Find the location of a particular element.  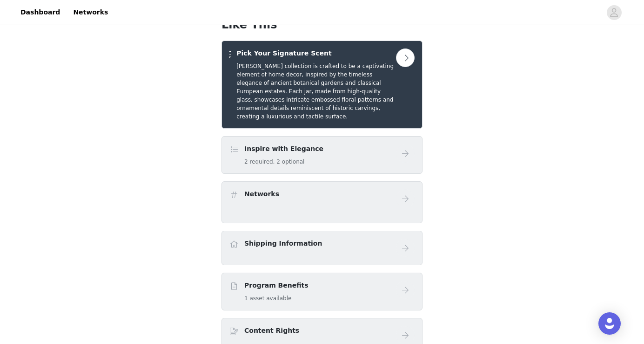

div: Open Intercom Messenger is located at coordinates (610, 323).